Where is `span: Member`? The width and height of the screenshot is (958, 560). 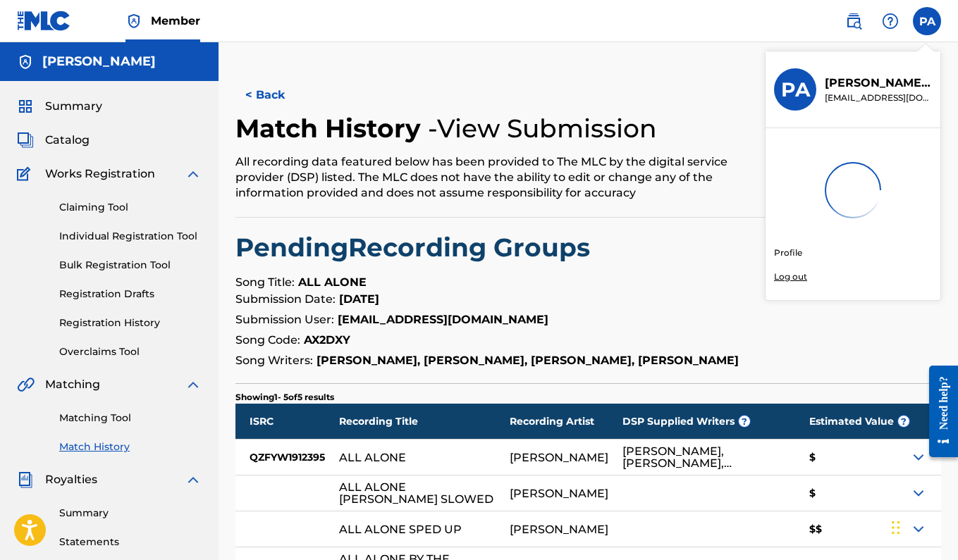
span: Member is located at coordinates (175, 20).